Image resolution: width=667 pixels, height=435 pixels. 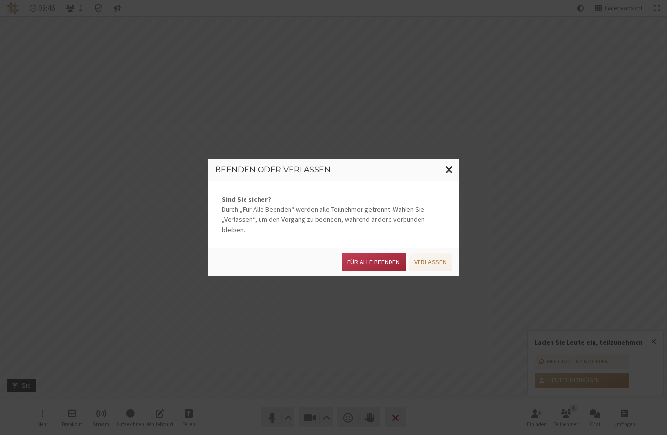 I want to click on strong: Sind Sie sicher?, so click(x=334, y=199).